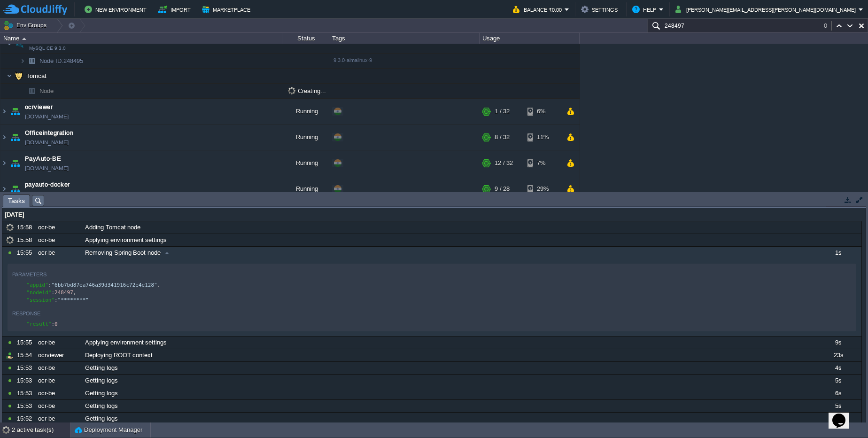 The width and height of the screenshot is (868, 438). I want to click on div: Name, so click(141, 38).